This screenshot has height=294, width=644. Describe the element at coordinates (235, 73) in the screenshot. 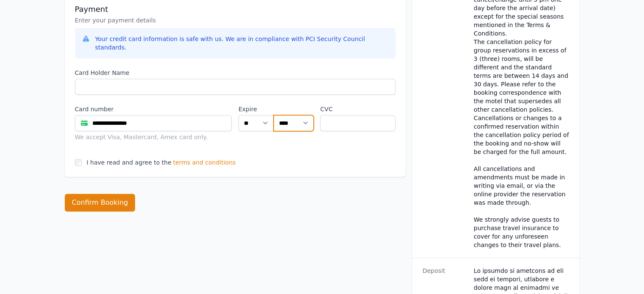

I see `label: Card Holder Name` at that location.